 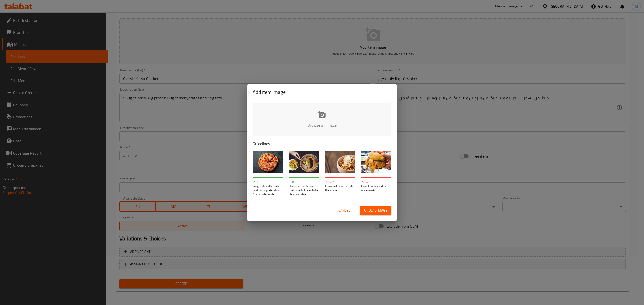 What do you see at coordinates (375, 211) in the screenshot?
I see `span: Upload image` at bounding box center [375, 211].